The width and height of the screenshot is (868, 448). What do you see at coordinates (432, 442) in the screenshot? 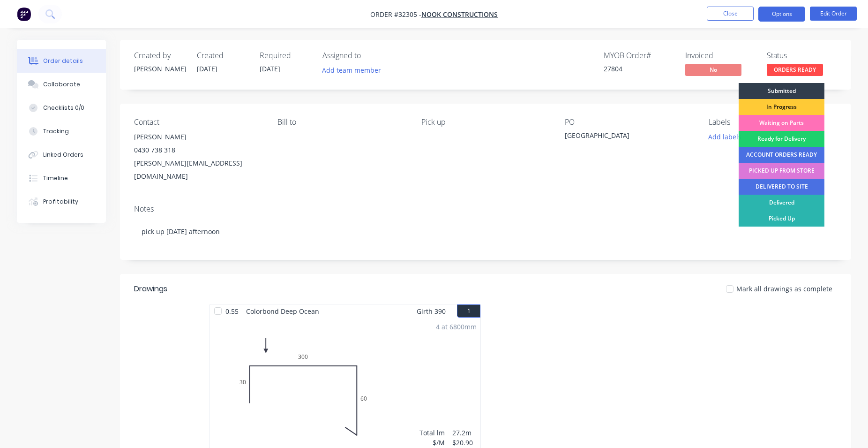
I see `div: $/M` at bounding box center [432, 442].